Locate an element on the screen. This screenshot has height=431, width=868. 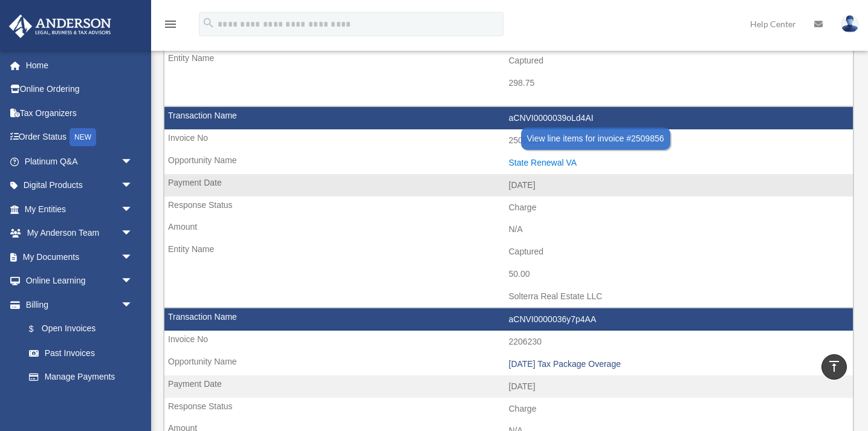
a: My Documentsarrow_drop_down is located at coordinates (80, 257).